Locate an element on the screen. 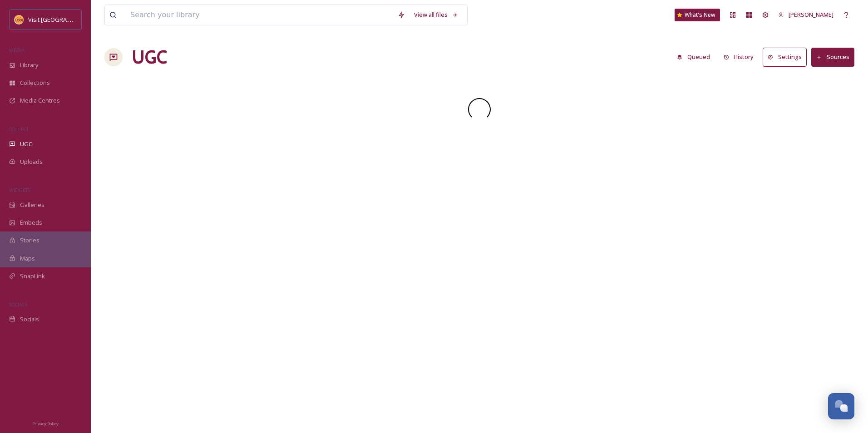 This screenshot has height=433, width=868. a: What's New is located at coordinates (698, 15).